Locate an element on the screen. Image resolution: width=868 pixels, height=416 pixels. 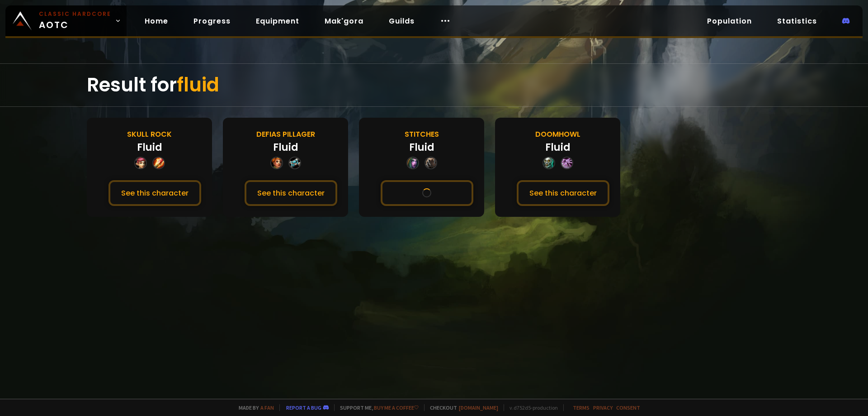
a: Classic HardcoreAOTC is located at coordinates (66, 21).